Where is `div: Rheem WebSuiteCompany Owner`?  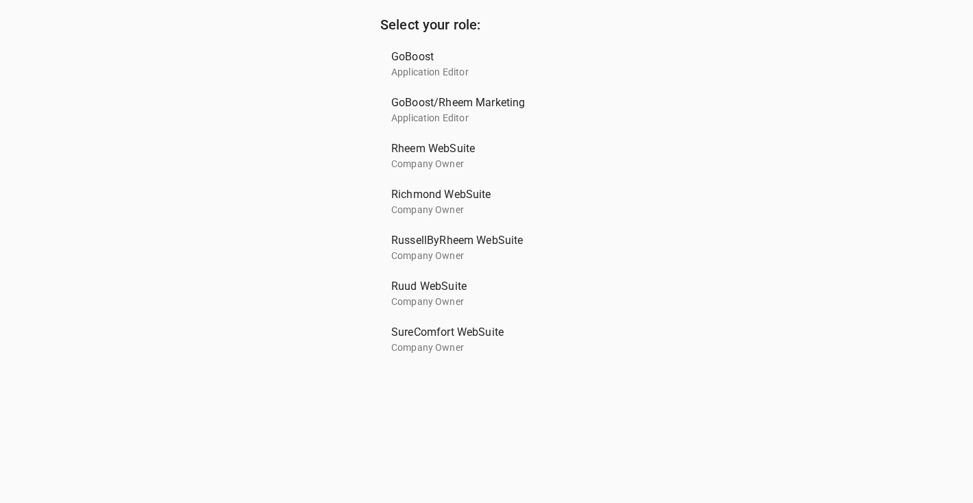
div: Rheem WebSuiteCompany Owner is located at coordinates (486, 156).